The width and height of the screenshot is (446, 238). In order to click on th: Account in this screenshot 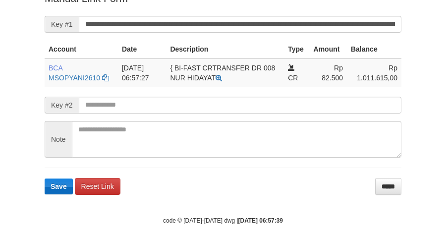, I will do `click(81, 49)`.